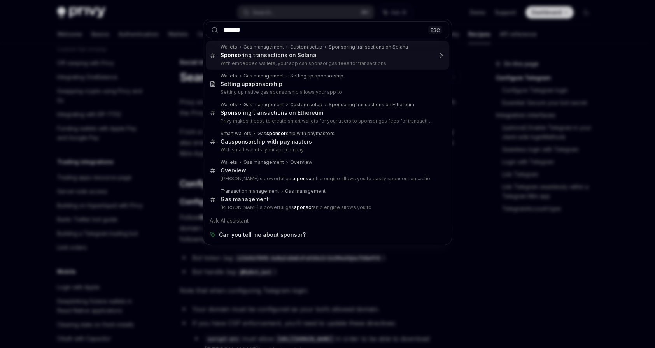  I want to click on div: Smart wallets, so click(236, 133).